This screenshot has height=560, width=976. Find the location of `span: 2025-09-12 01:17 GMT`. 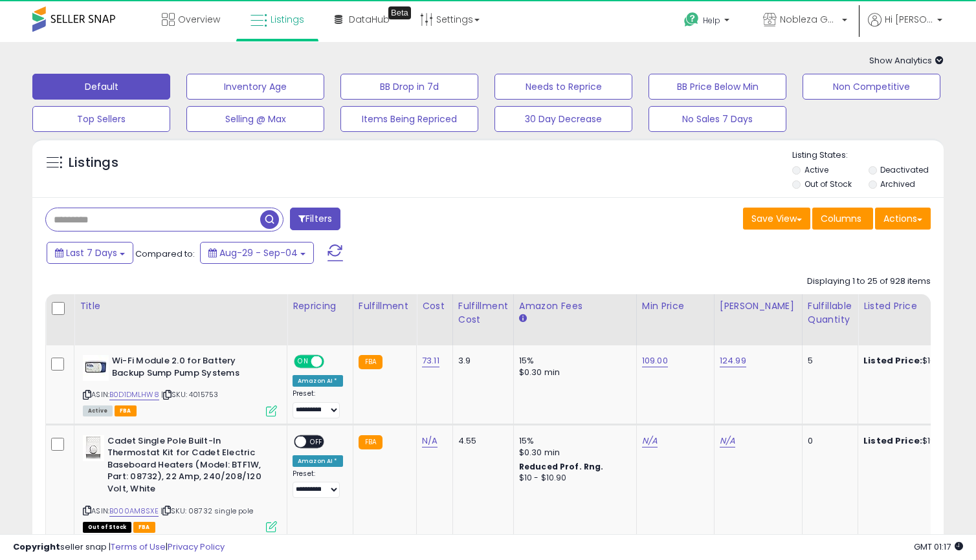

span: 2025-09-12 01:17 GMT is located at coordinates (939, 547).